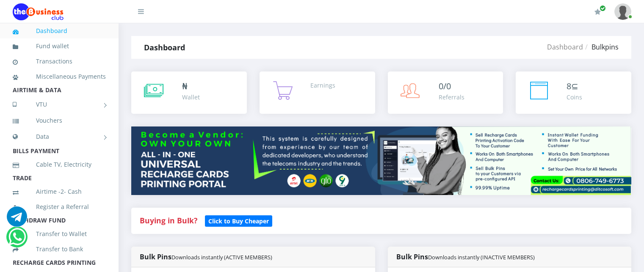  I want to click on small: Downloads instantly (ACTIVE MEMBERS), so click(222, 257).